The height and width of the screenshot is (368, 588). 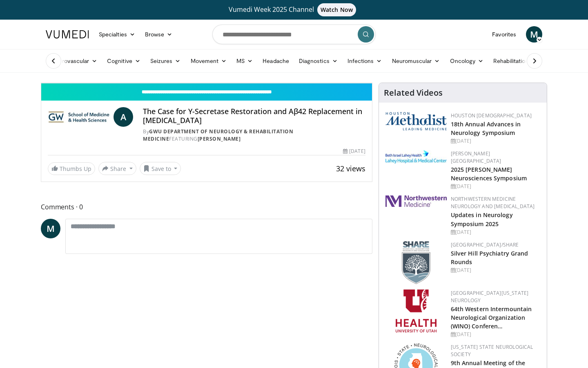 I want to click on span: Watch Now, so click(x=337, y=10).